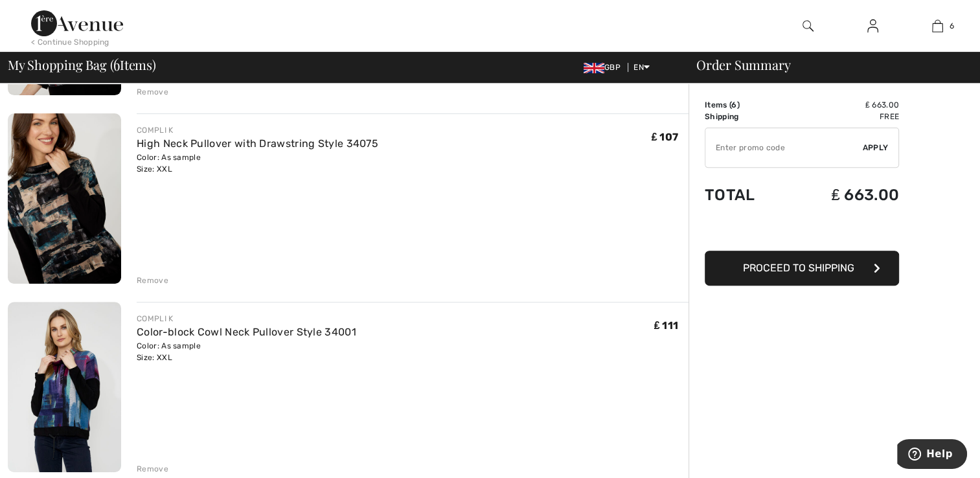  I want to click on img: High Neck Pullover with Drawstring Style 34075, so click(64, 199).